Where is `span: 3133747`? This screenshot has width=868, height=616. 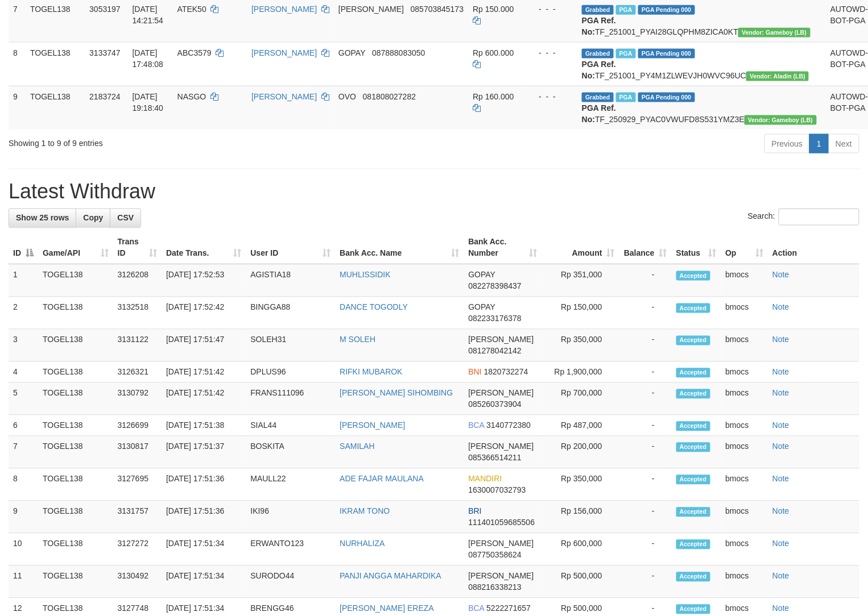 span: 3133747 is located at coordinates (105, 53).